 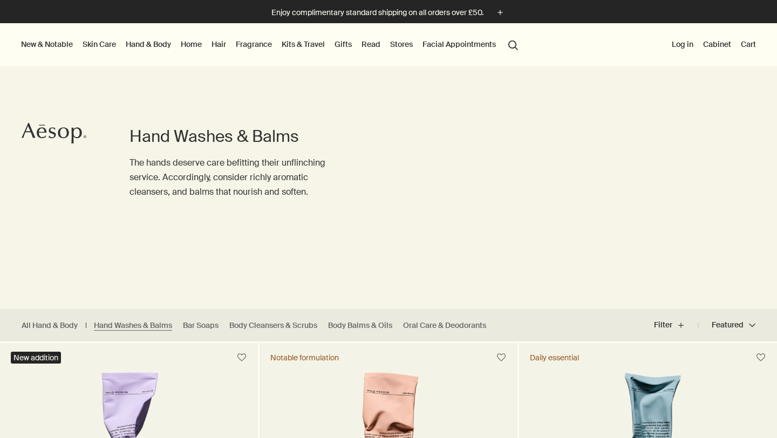 I want to click on a: Gifts, so click(x=343, y=44).